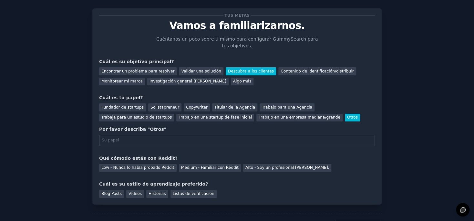 This screenshot has height=221, width=474. I want to click on div: Listas de verificación, so click(193, 194).